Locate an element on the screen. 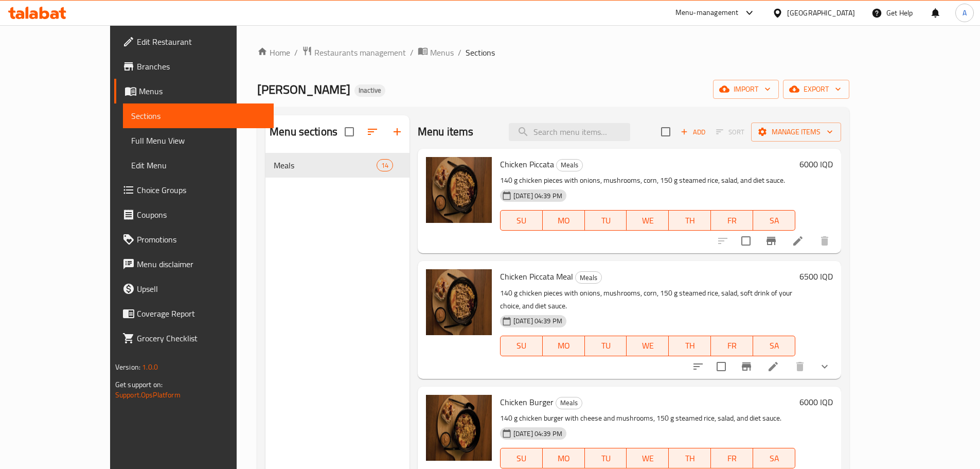 This screenshot has height=469, width=980. a: Grocery Checklist is located at coordinates (194, 338).